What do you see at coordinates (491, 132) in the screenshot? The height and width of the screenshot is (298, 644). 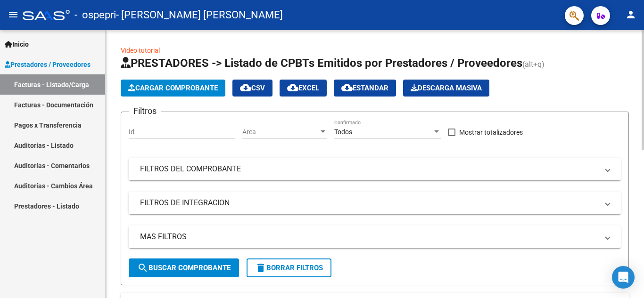 I see `span: Mostrar totalizadores` at bounding box center [491, 132].